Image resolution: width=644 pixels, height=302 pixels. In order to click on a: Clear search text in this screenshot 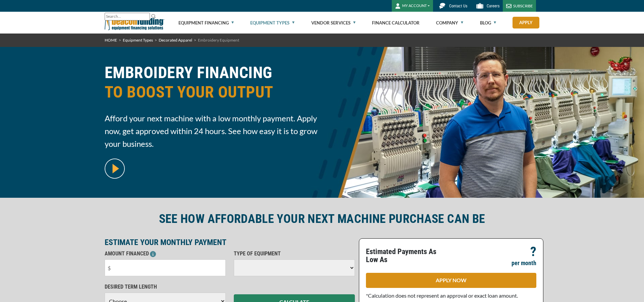, I will do `click(145, 17)`.